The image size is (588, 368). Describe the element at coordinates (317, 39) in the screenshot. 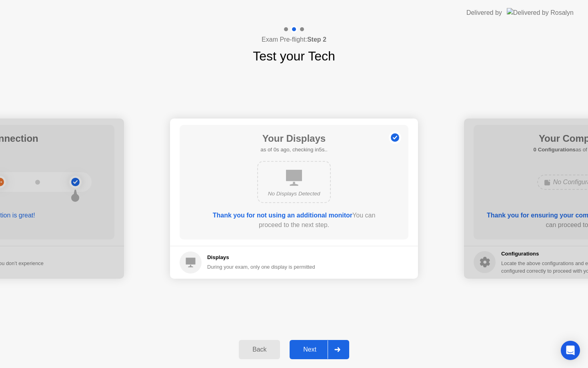

I see `b: Step 2` at that location.